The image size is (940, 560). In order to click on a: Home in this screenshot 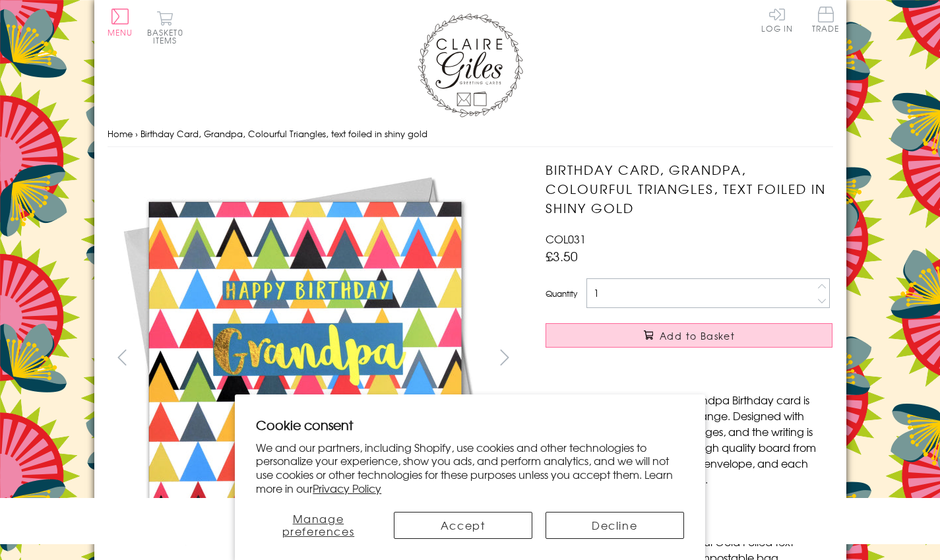, I will do `click(120, 133)`.